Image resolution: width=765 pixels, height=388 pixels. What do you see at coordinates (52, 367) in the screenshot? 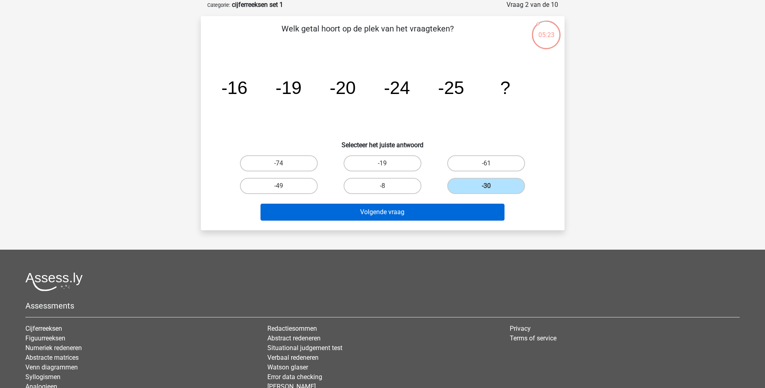
I see `a: Venn diagrammen` at bounding box center [52, 367].